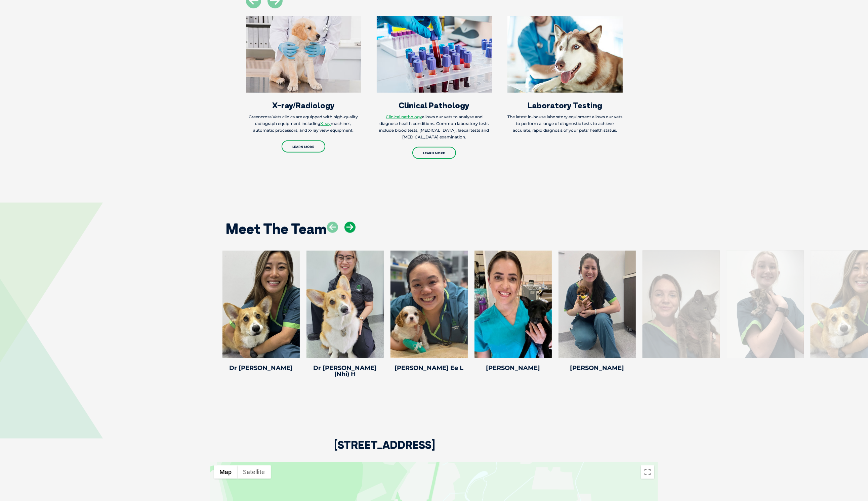  Describe the element at coordinates (226, 472) in the screenshot. I see `button: Show street map` at that location.